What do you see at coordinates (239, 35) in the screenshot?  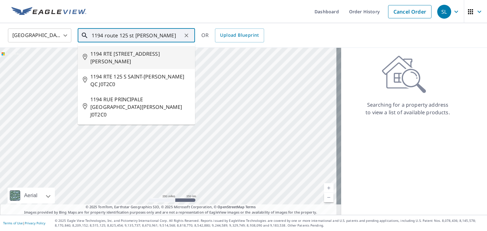 I see `span: Upload Blueprint` at bounding box center [239, 35].